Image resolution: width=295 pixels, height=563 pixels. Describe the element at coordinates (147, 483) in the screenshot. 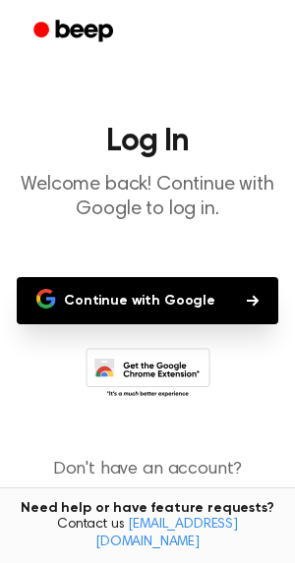

I see `p: Don't have an account?` at that location.